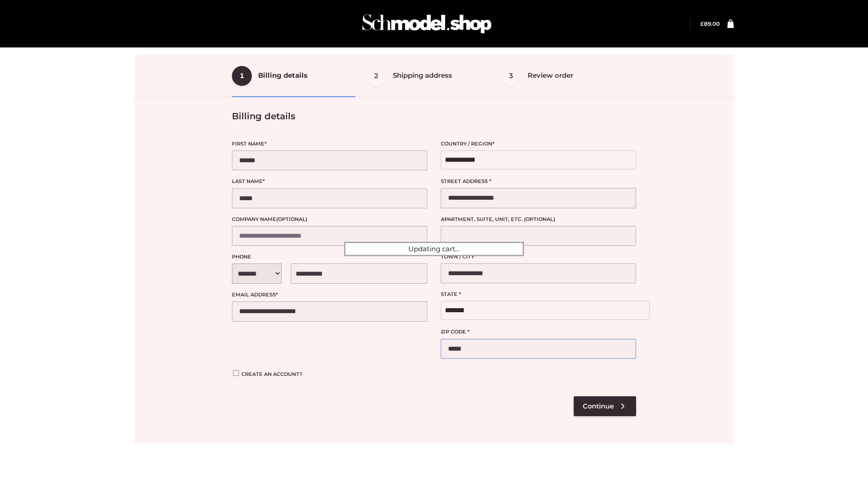 The width and height of the screenshot is (868, 488). What do you see at coordinates (434, 249) in the screenshot?
I see `div: Updating cart...` at bounding box center [434, 249].